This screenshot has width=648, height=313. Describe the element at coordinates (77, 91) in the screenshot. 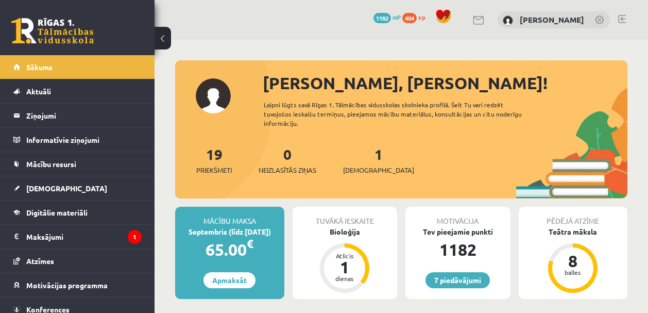

I see `a: Aktuāli` at that location.